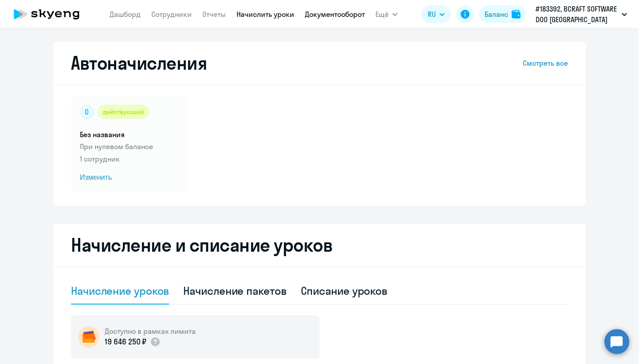 This screenshot has width=639, height=364. I want to click on h2: Начисление и списание уроков, so click(320, 245).